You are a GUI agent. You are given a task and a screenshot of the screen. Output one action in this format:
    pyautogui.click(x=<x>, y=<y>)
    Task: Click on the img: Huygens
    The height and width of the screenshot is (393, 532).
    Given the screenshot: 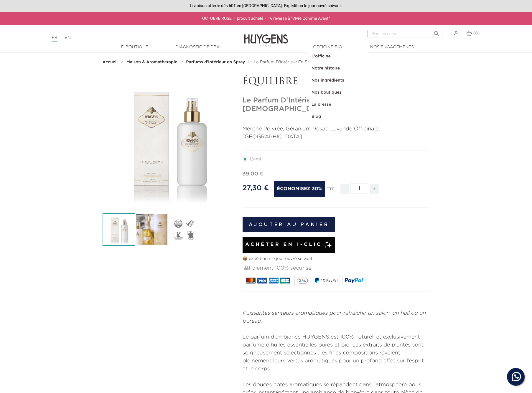 What is the action you would take?
    pyautogui.click(x=266, y=36)
    